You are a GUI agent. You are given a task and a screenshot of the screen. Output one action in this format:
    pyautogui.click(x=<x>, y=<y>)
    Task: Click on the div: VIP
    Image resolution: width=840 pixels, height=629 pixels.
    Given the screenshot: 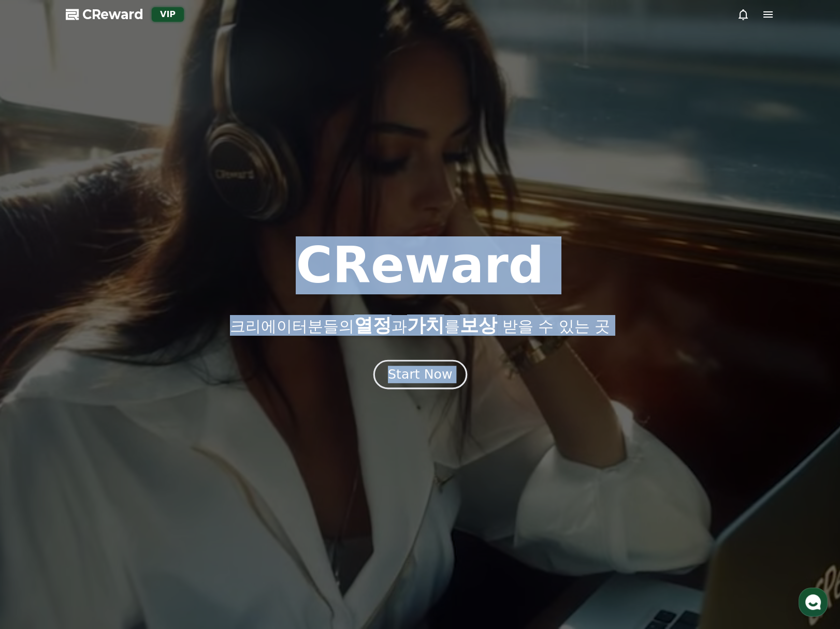 What is the action you would take?
    pyautogui.click(x=168, y=14)
    